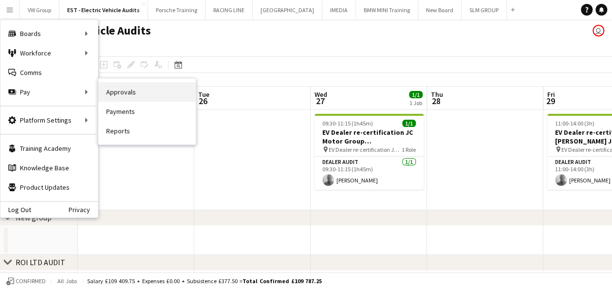 This screenshot has height=289, width=612. Describe the element at coordinates (320, 101) in the screenshot. I see `span: 27` at that location.